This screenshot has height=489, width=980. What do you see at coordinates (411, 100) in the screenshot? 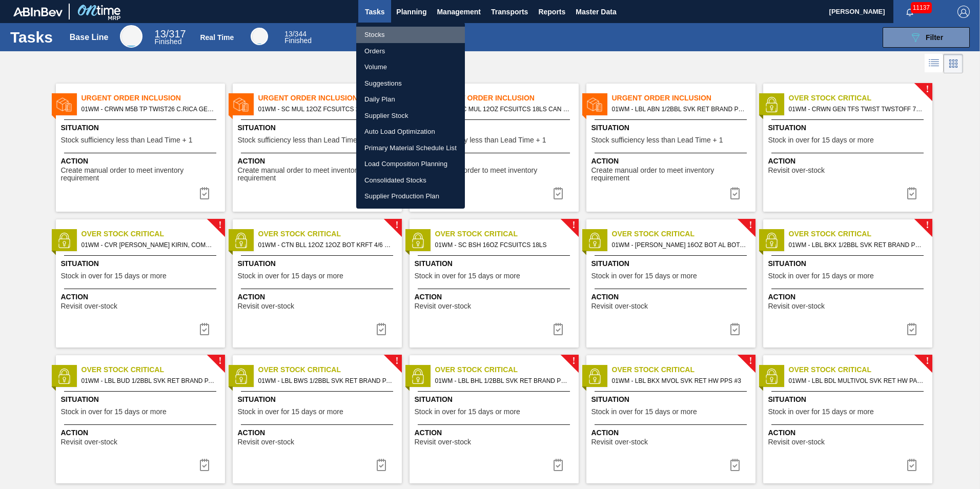
I see `a: Daily Plan` at bounding box center [411, 100].